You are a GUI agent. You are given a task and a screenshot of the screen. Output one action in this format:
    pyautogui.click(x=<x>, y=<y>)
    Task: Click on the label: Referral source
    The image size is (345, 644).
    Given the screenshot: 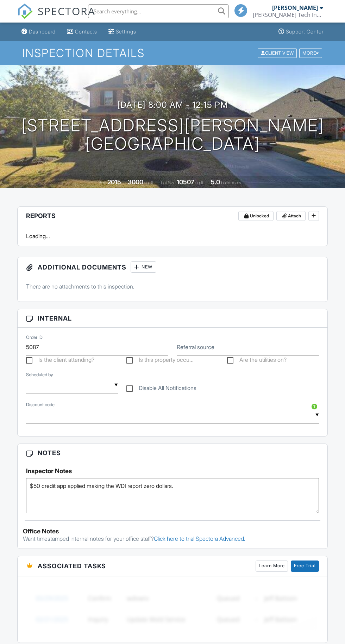 What is the action you would take?
    pyautogui.click(x=195, y=347)
    